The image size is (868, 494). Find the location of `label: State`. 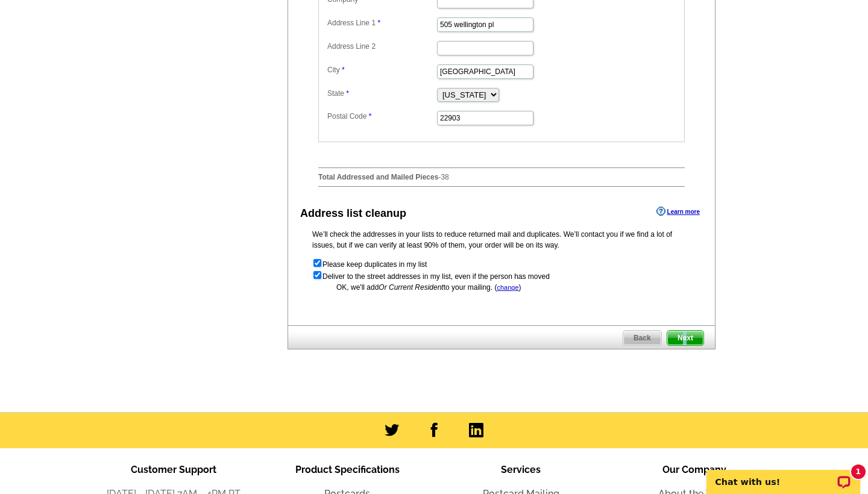

label: State is located at coordinates (381, 93).